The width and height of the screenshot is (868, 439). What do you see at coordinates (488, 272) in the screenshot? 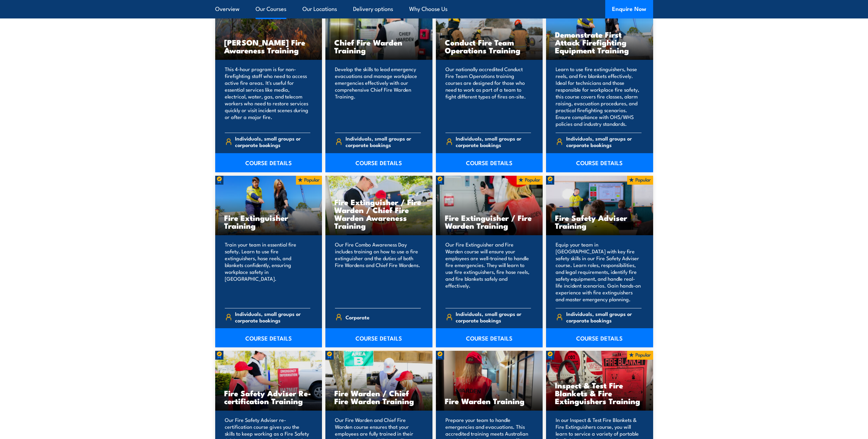
I see `p: Our Fire Extinguisher and Fire Warden course will ensure your employees are well-trained to handl...` at bounding box center [488, 272].